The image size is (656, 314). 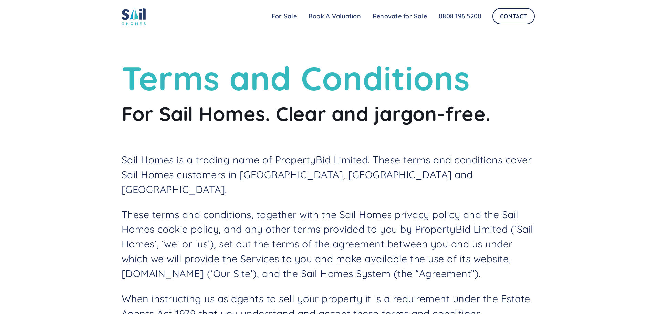 I want to click on p: Sail Homes is a trading name of PropertyBid Limited. These terms and conditions cover Sail Homes ..., so click(x=328, y=174).